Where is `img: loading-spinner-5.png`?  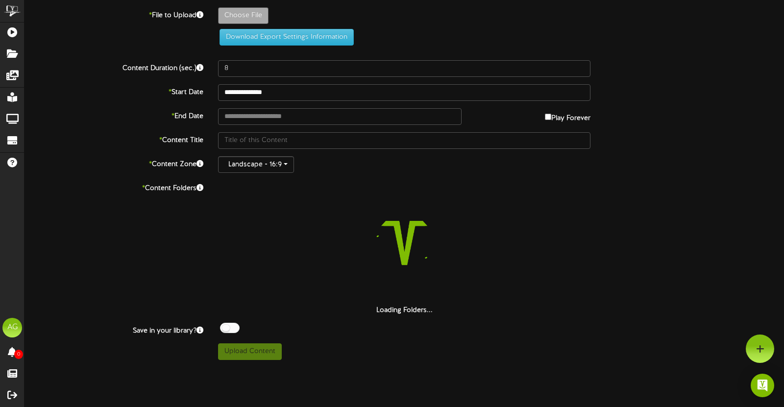 img: loading-spinner-5.png is located at coordinates (404, 243).